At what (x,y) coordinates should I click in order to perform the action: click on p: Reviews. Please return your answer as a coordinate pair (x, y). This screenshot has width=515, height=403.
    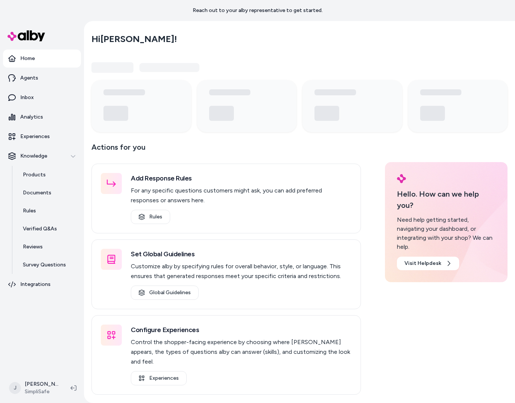
    Looking at the image, I should click on (33, 247).